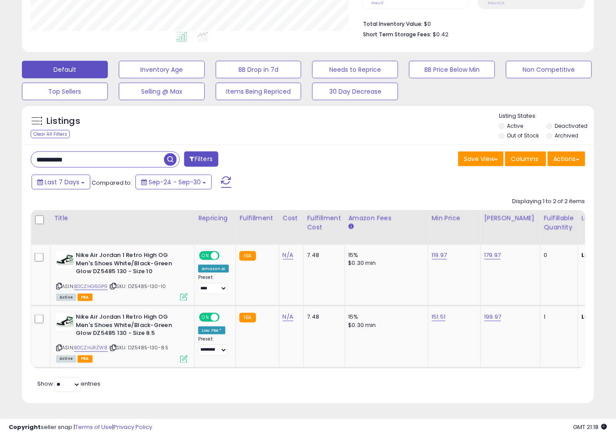 Image resolution: width=616 pixels, height=436 pixels. I want to click on button: Default, so click(65, 70).